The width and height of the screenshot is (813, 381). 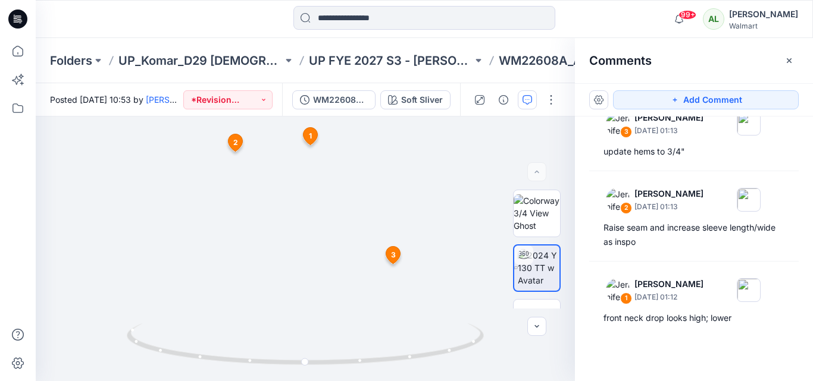 What do you see at coordinates (71, 61) in the screenshot?
I see `a: Folders` at bounding box center [71, 61].